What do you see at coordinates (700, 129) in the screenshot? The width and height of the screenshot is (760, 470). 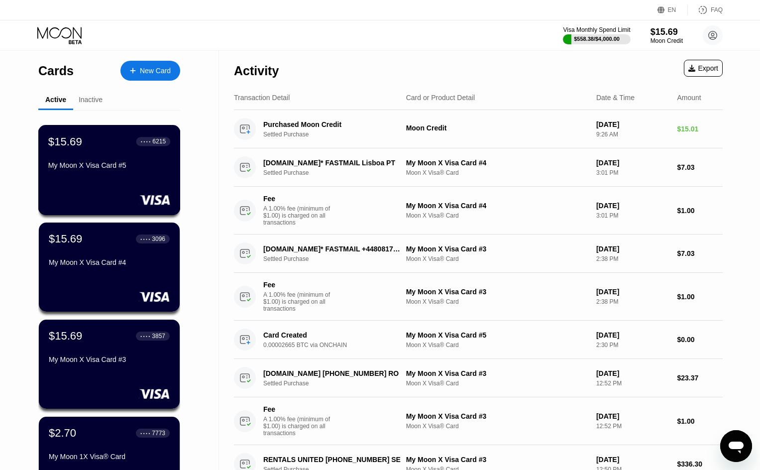 I see `div: $15.01` at bounding box center [700, 129].